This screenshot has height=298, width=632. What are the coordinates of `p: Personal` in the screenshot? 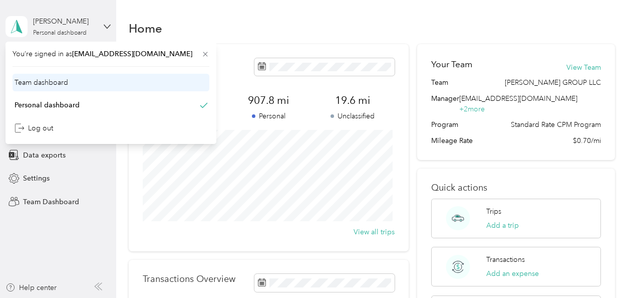 It's located at (269, 116).